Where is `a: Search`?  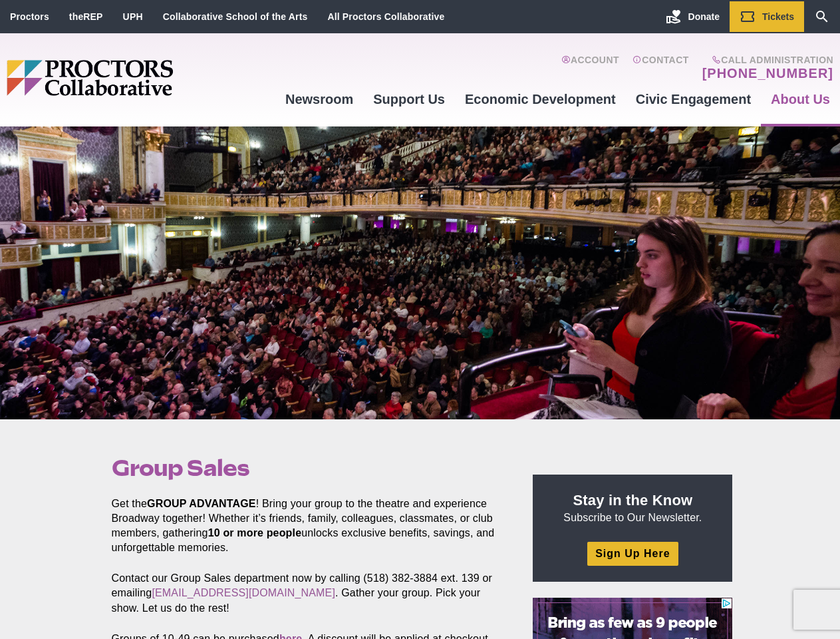
a: Search is located at coordinates (821, 16).